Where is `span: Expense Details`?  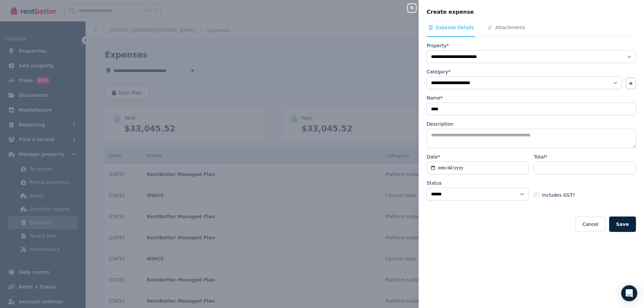 span: Expense Details is located at coordinates (454, 27).